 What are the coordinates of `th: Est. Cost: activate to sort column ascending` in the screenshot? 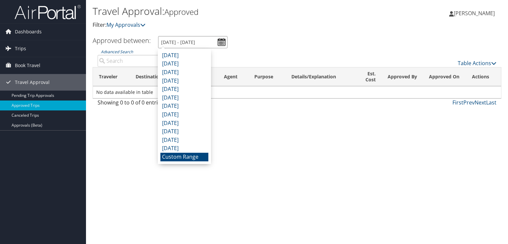 It's located at (367, 77).